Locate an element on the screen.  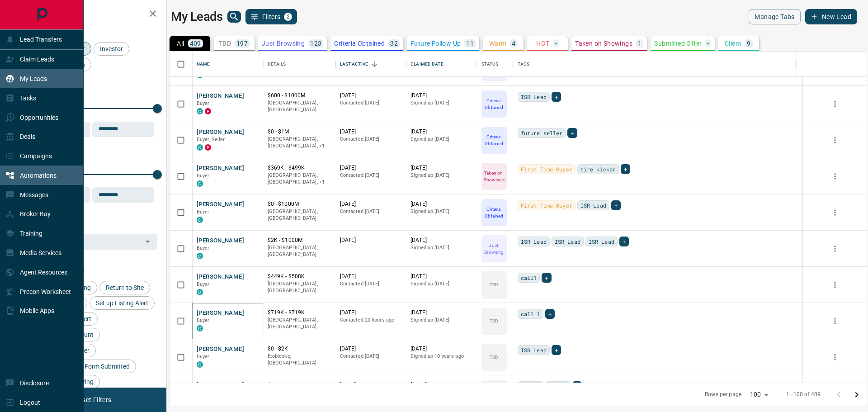
p: $618K - $2M is located at coordinates (299, 385).